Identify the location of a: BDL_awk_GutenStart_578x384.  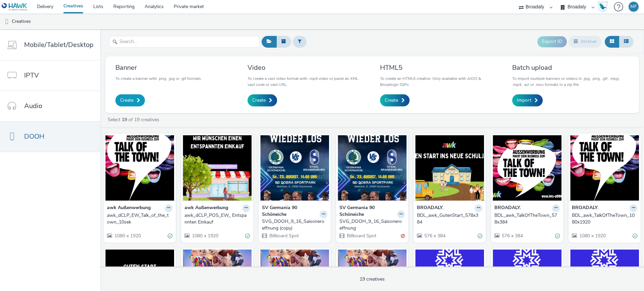
(450, 219).